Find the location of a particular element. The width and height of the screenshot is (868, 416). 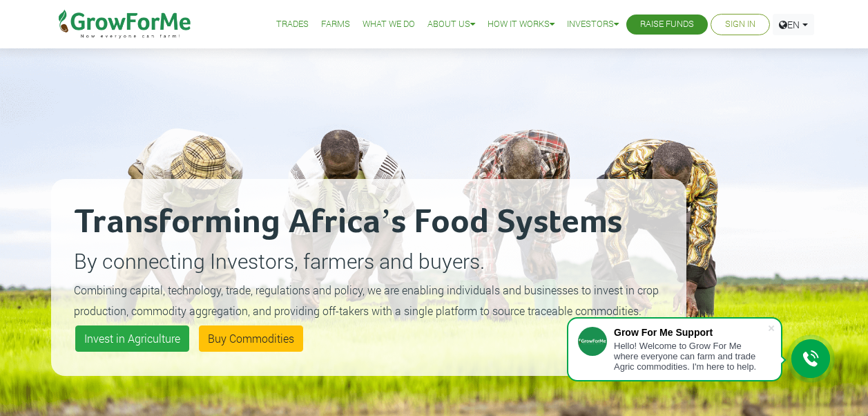

a: Sign In is located at coordinates (741, 24).